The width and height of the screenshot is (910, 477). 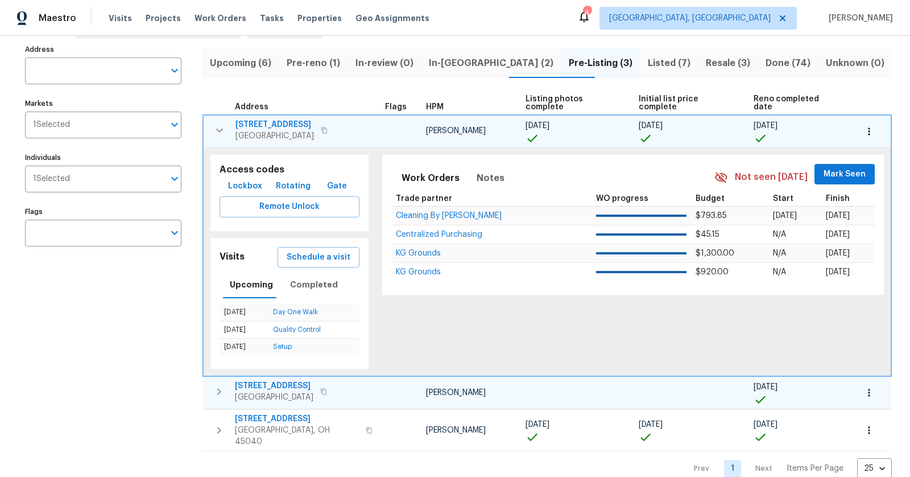 What do you see at coordinates (272, 18) in the screenshot?
I see `span: Tasks` at bounding box center [272, 18].